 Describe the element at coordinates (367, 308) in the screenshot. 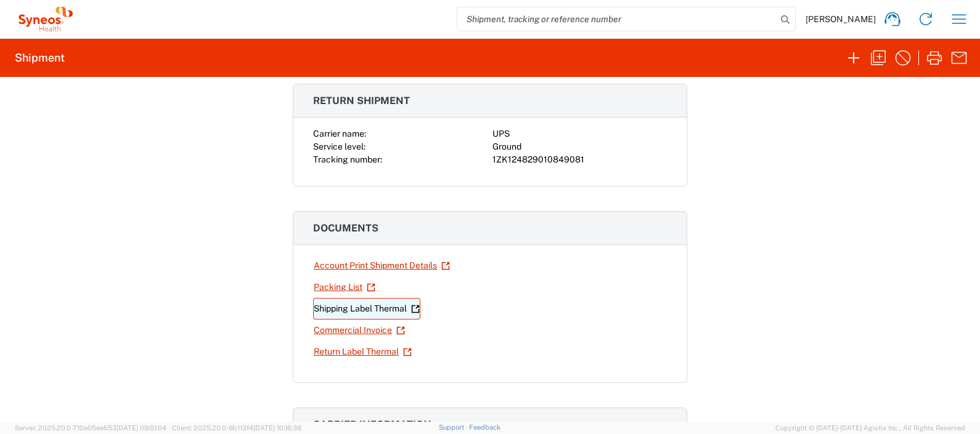

I see `a: Shipping Label Thermal` at that location.